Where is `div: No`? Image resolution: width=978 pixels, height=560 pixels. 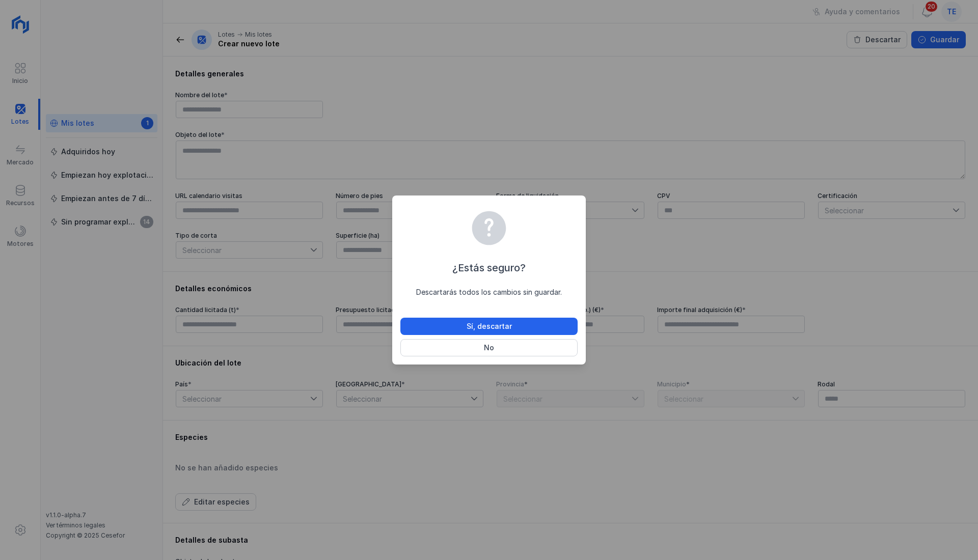 div: No is located at coordinates (489, 348).